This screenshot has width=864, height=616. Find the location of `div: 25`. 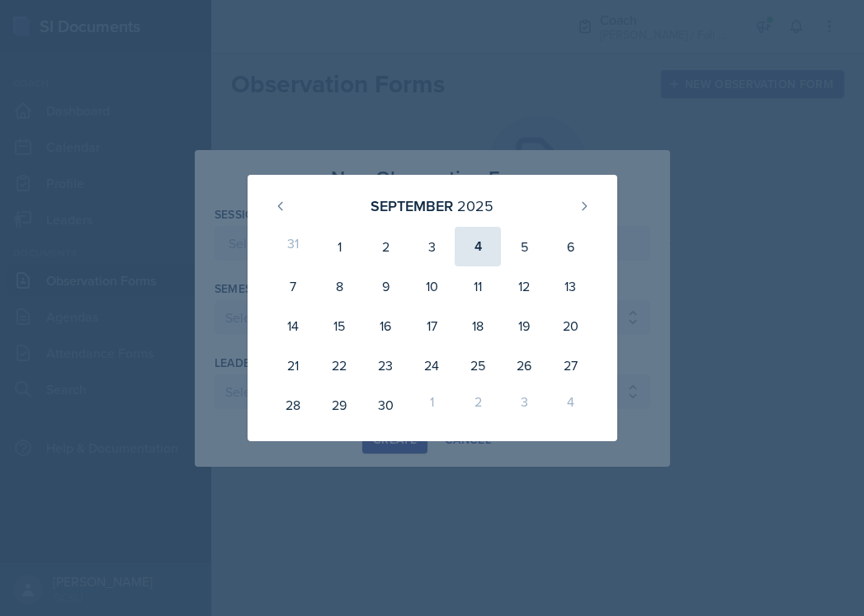

div: 25 is located at coordinates (478, 365).